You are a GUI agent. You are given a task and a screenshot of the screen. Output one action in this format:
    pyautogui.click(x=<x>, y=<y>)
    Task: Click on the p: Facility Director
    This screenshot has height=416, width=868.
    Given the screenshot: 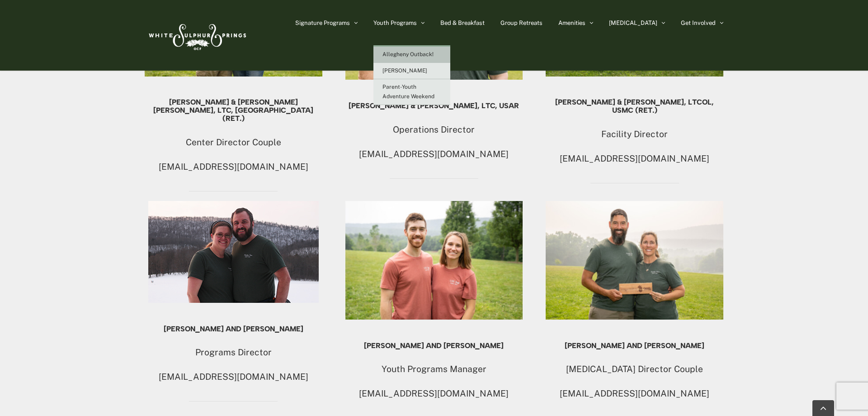 What is the action you would take?
    pyautogui.click(x=634, y=135)
    